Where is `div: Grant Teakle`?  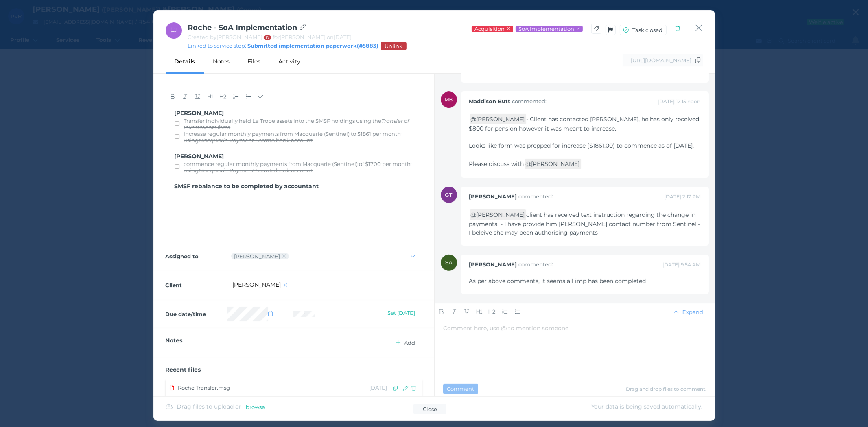
div: Grant Teakle is located at coordinates (448, 194).